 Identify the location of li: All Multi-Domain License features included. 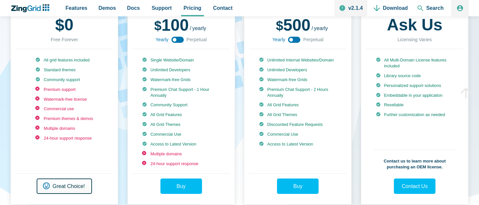
(414, 63).